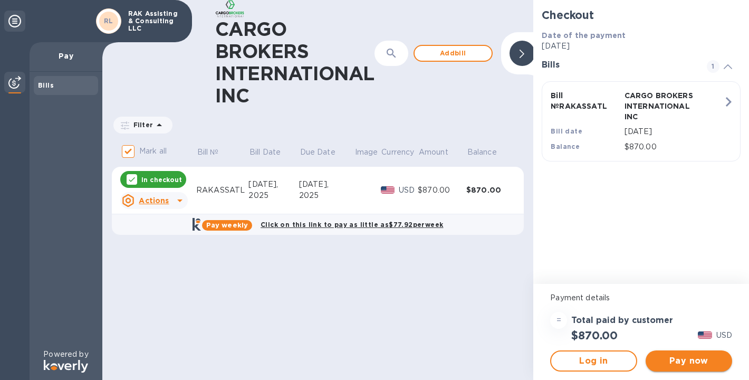 This screenshot has height=380, width=749. What do you see at coordinates (66, 366) in the screenshot?
I see `img: Logo` at bounding box center [66, 366].